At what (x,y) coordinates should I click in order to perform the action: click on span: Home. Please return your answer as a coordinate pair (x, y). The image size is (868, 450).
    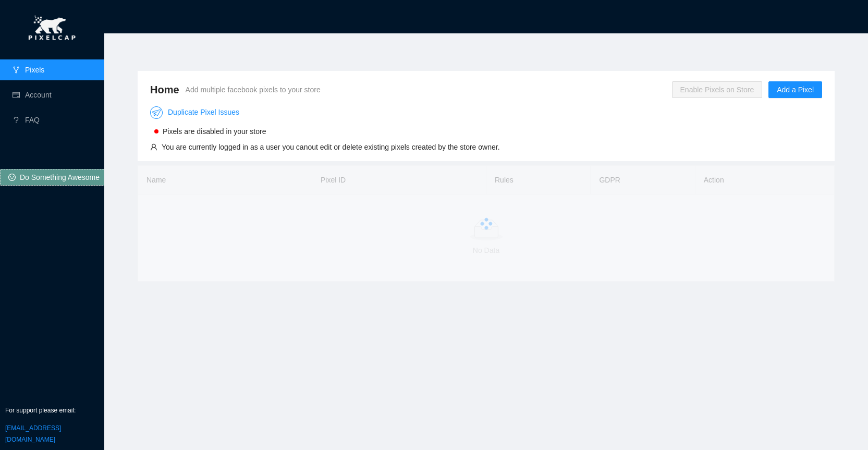
    Looking at the image, I should click on (165, 90).